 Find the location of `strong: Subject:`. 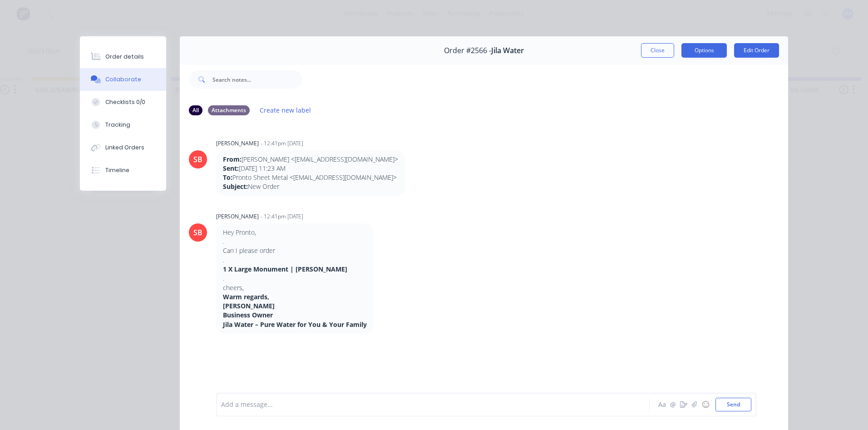

strong: Subject: is located at coordinates (235, 186).